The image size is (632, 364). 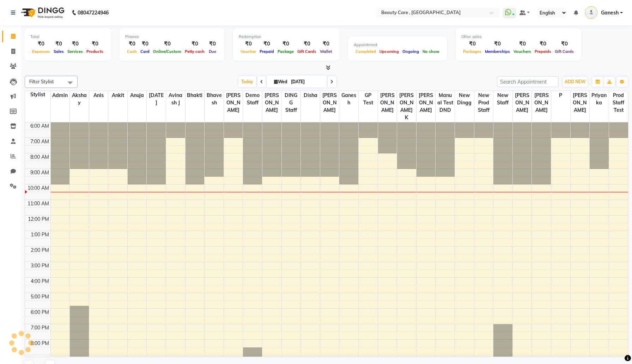 I want to click on div: 7:00 AM, so click(x=40, y=142).